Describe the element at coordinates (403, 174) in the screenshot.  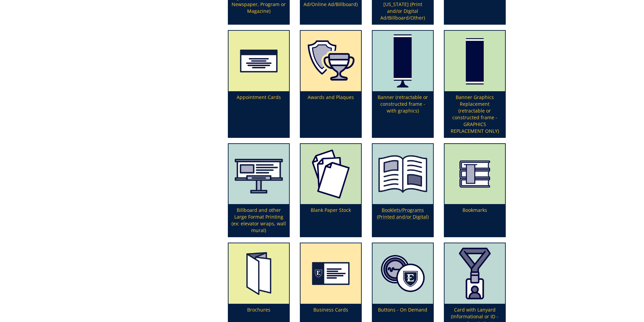
I see `img: booklet%20or%20program-655684906987b4.38035964.png` at that location.